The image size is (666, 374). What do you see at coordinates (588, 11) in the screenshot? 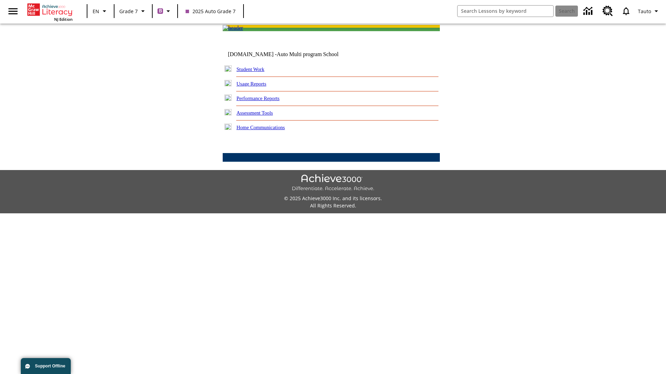
I see `a: Data Center` at bounding box center [588, 11].